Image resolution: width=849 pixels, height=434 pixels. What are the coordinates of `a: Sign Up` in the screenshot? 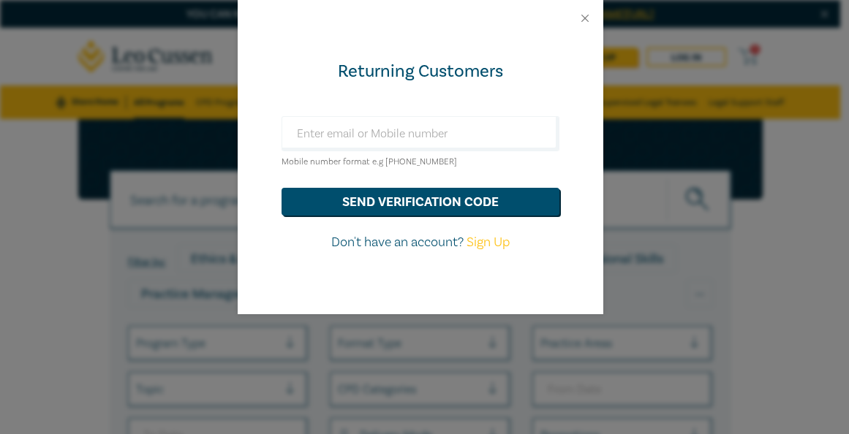 It's located at (488, 242).